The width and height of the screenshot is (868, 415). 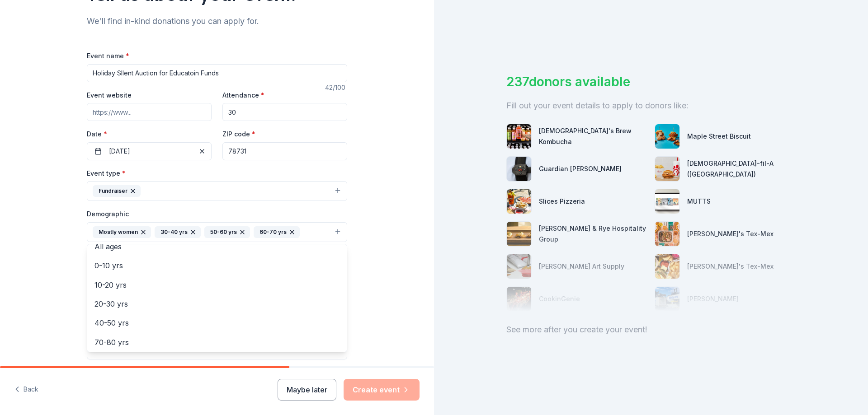 I want to click on button: Mostly women30-40 yrs50-60 yrs60-70 yrs, so click(x=217, y=232).